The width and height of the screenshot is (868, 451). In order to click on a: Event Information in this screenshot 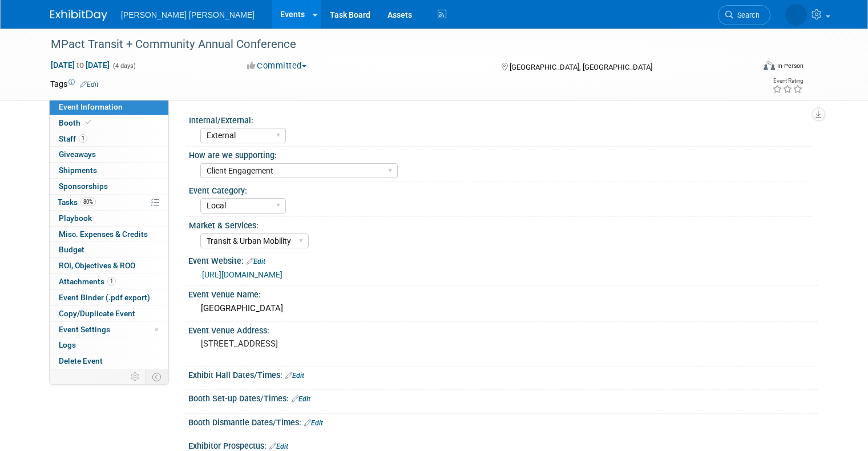, I will do `click(109, 107)`.